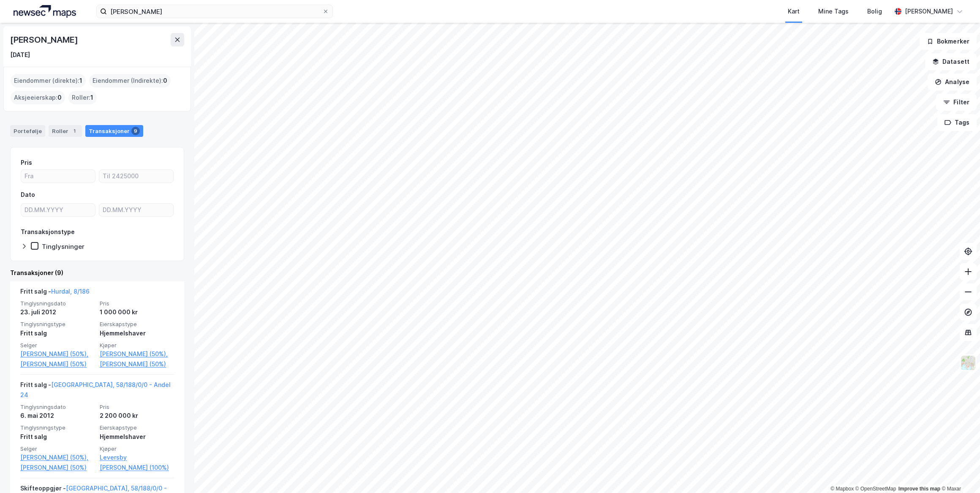 This screenshot has width=980, height=493. I want to click on button: Tags, so click(956, 123).